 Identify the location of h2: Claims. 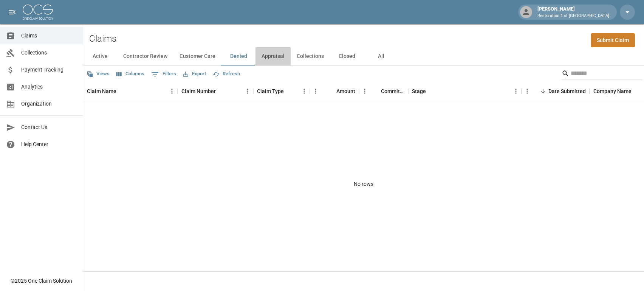
(103, 39).